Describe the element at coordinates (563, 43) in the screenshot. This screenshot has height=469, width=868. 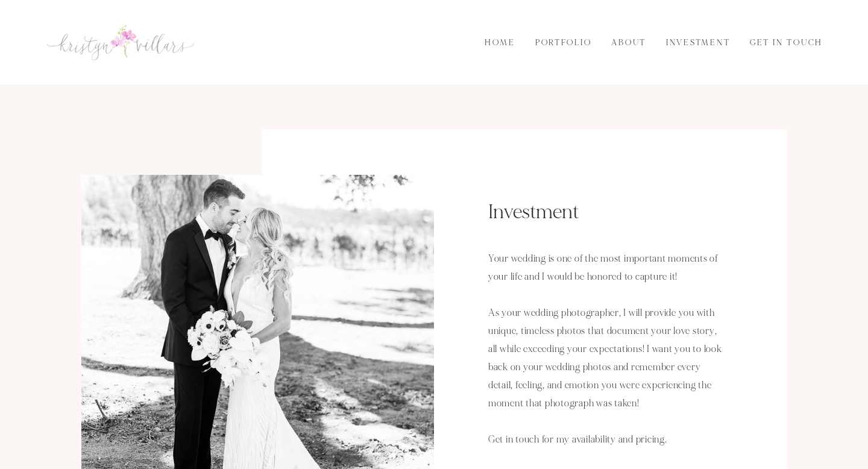
I see `a: Portfolio` at that location.